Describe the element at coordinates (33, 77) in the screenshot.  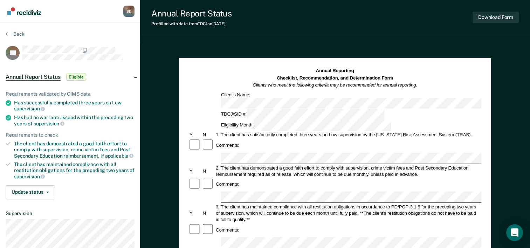
I see `span: Annual Report Status` at that location.